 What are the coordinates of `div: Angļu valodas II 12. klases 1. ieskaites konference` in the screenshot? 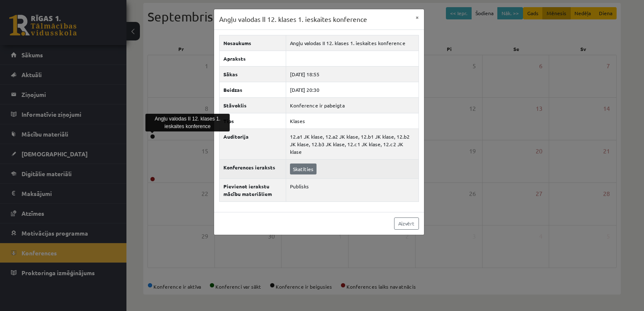 It's located at (188, 123).